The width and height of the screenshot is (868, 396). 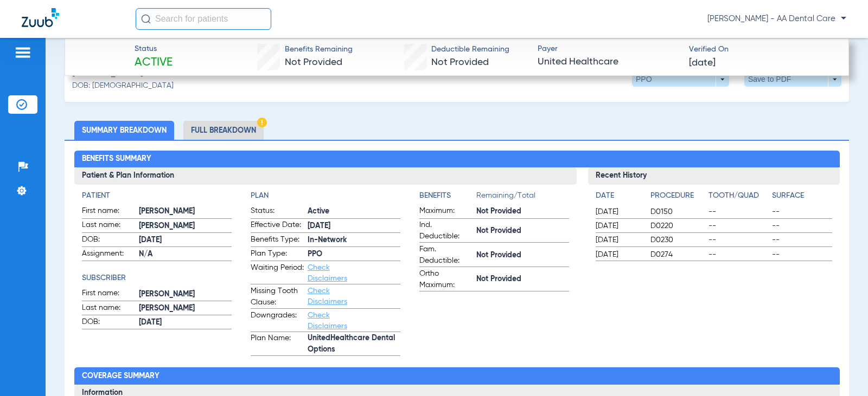 I want to click on app-breakdown-title: Tooth/Quad, so click(x=738, y=198).